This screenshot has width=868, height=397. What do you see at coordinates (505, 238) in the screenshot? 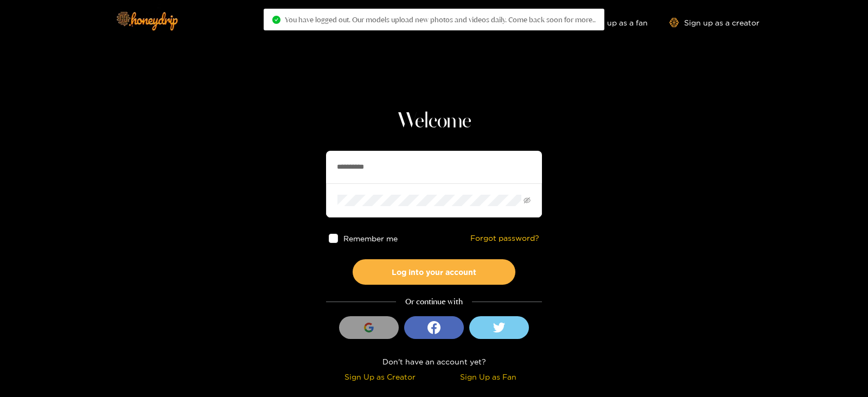
I see `a: Forgot password?` at bounding box center [505, 238].